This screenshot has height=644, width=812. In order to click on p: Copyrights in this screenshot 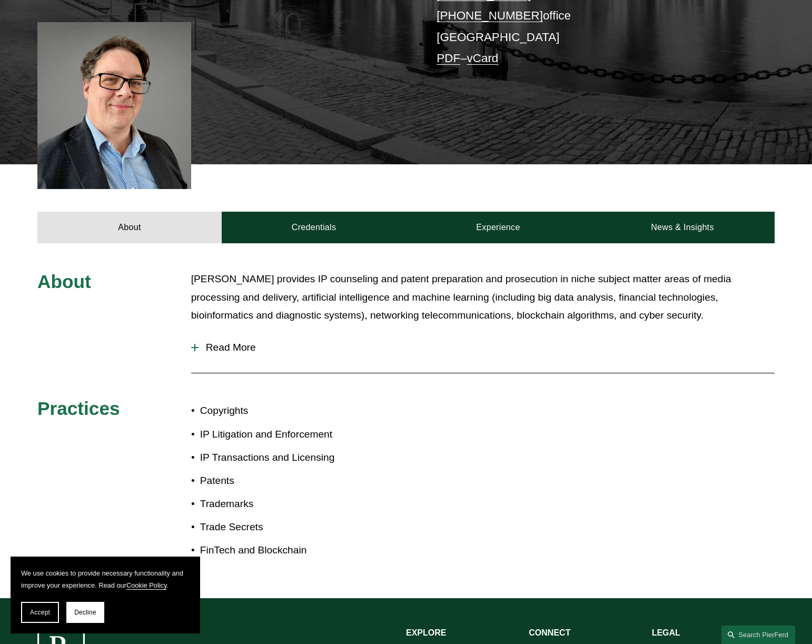, I will do `click(303, 411)`.